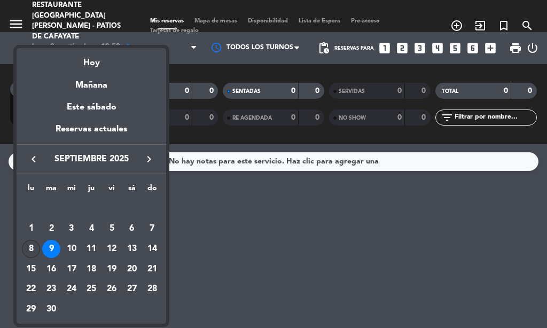 This screenshot has width=547, height=328. I want to click on div: Reservas actuales, so click(91, 133).